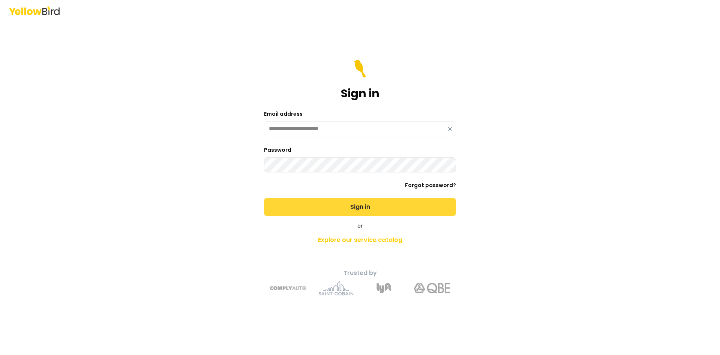 The image size is (720, 355). What do you see at coordinates (278, 150) in the screenshot?
I see `label: Password` at bounding box center [278, 150].